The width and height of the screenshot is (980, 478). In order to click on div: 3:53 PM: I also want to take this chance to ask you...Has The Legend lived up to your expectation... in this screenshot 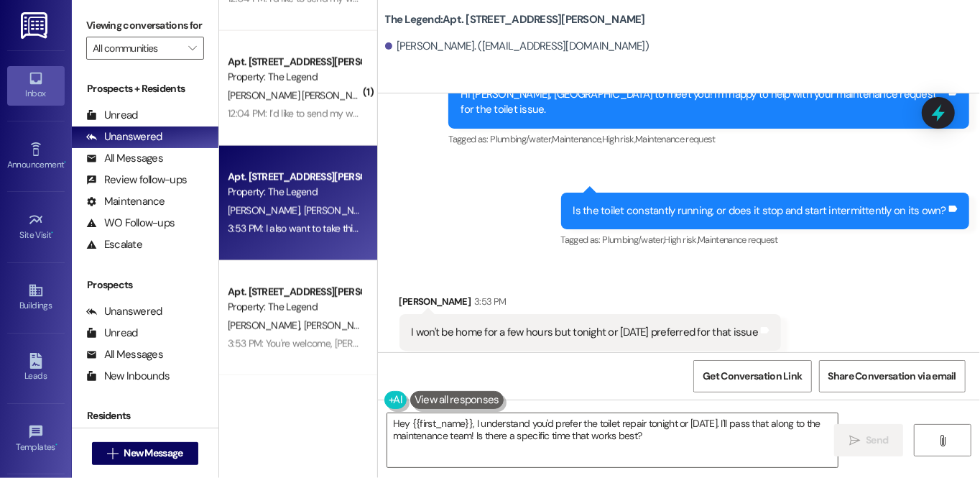, I will do `click(521, 229)`.